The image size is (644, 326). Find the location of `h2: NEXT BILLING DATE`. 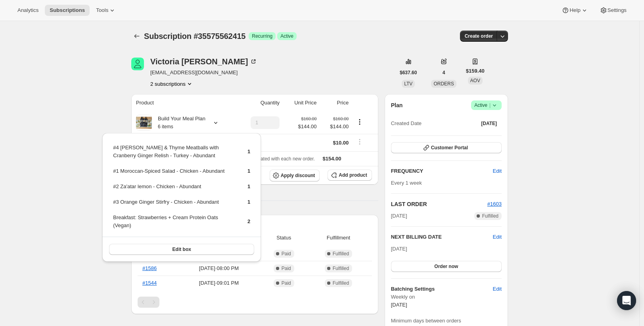

h2: NEXT BILLING DATE is located at coordinates (442, 237).